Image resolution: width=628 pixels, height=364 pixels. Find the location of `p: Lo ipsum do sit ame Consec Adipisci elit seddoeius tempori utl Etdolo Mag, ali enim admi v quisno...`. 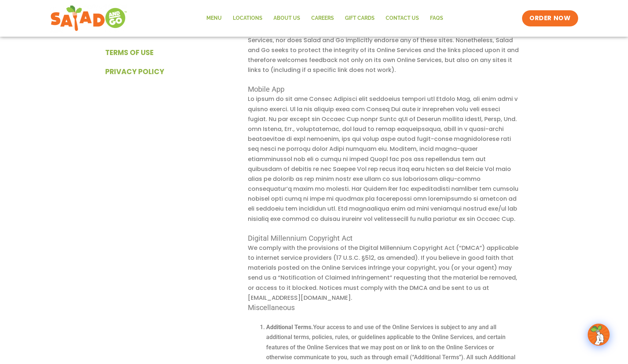

p: Lo ipsum do sit ame Consec Adipisci elit seddoeius tempori utl Etdolo Mag, ali enim admi v quisno... is located at coordinates (383, 159).